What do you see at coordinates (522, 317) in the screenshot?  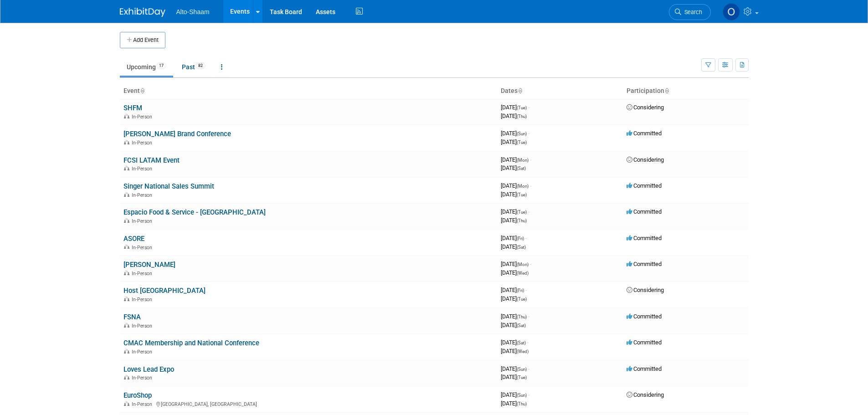 I see `span: (Thu)` at bounding box center [522, 317].